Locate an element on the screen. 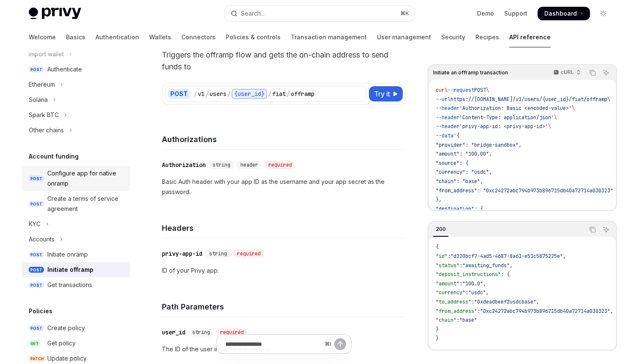 This screenshot has width=639, height=364. p: cURL is located at coordinates (567, 72).